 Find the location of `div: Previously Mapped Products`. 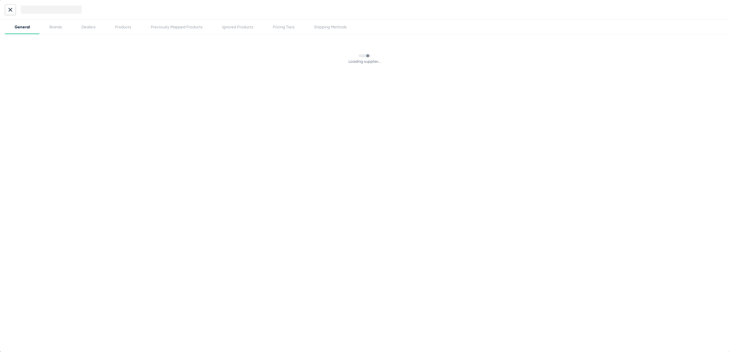

div: Previously Mapped Products is located at coordinates (177, 27).